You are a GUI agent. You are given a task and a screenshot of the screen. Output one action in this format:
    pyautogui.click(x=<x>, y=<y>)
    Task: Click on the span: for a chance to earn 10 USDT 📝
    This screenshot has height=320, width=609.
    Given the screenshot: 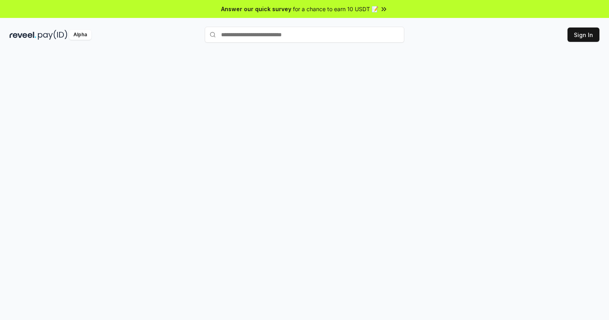 What is the action you would take?
    pyautogui.click(x=335, y=9)
    